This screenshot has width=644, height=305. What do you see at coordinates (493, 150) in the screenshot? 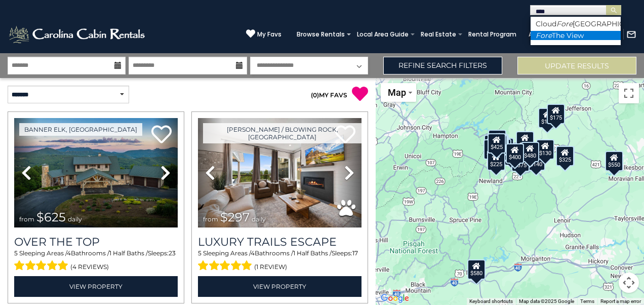
I see `div: $230` at bounding box center [493, 150].